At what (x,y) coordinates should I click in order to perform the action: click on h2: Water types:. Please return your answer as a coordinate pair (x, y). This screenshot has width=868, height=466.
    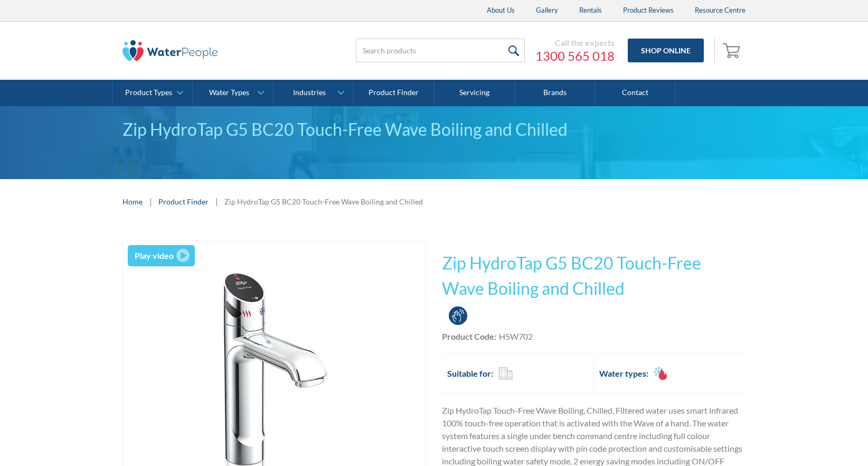
    Looking at the image, I should click on (623, 373).